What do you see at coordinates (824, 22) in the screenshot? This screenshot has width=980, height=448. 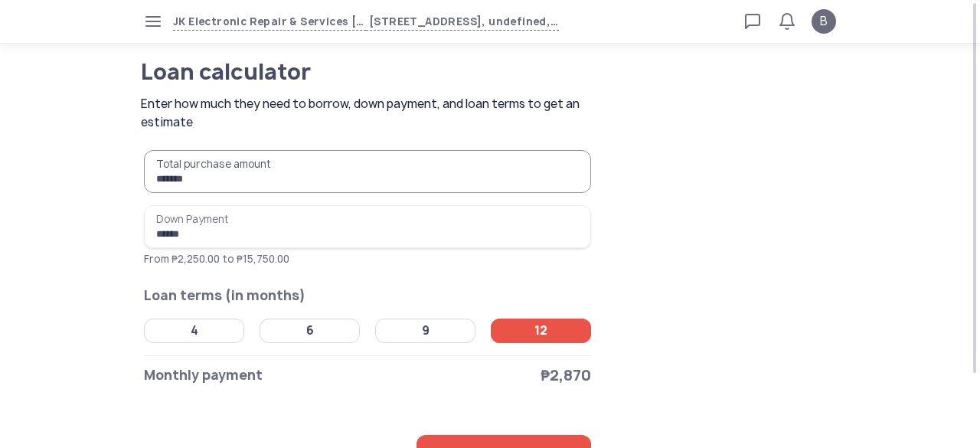 I see `button: B` at bounding box center [824, 22].